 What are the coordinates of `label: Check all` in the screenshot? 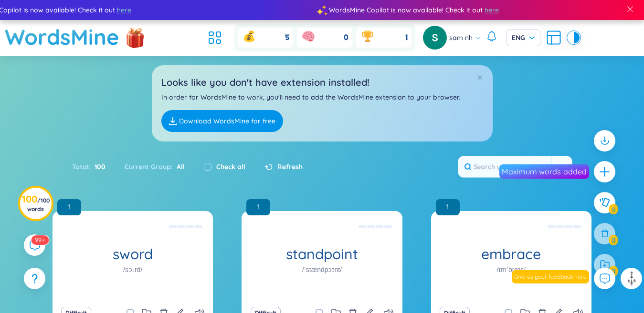 It's located at (230, 167).